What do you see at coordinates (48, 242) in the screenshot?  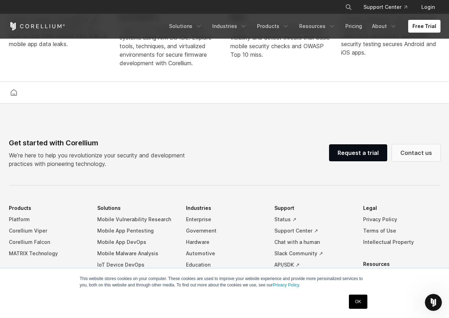 I see `a: Corellium Falcon` at bounding box center [48, 242].